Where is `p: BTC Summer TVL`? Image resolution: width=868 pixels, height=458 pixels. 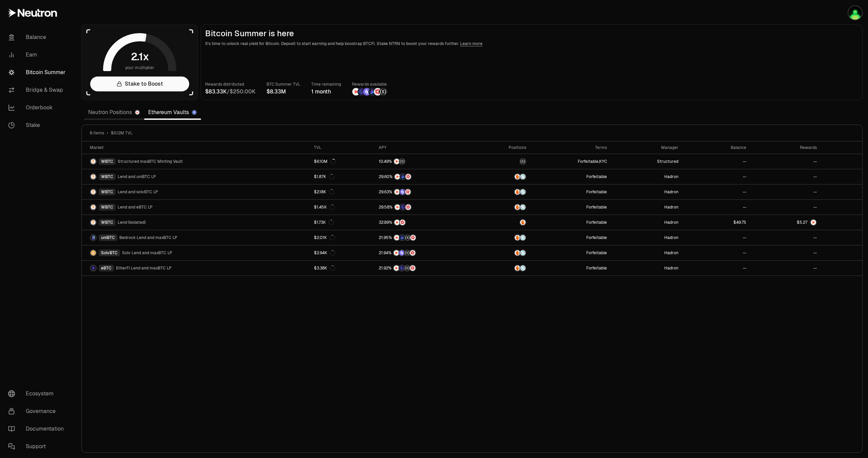 p: BTC Summer TVL is located at coordinates (283, 84).